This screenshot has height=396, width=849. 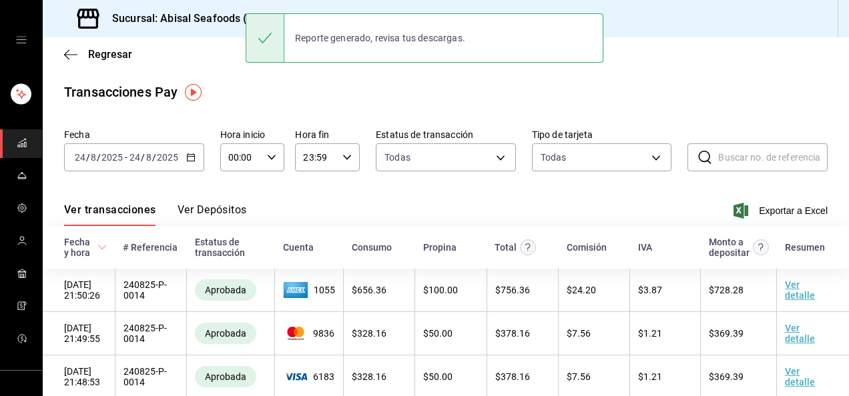 I want to click on svg: Este es el monto resultante del total pagado menos comisión e IVA. Esta será la parte que se depo..., so click(x=761, y=248).